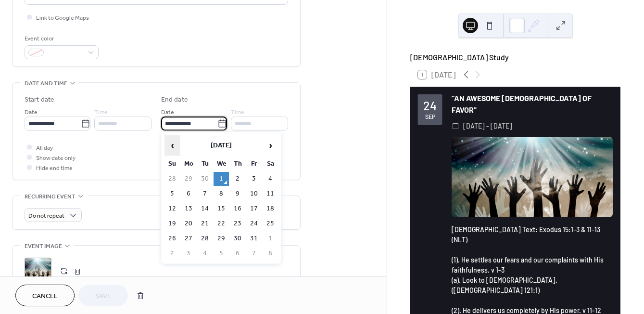 The width and height of the screenshot is (644, 314). I want to click on span: Do not repeat, so click(46, 216).